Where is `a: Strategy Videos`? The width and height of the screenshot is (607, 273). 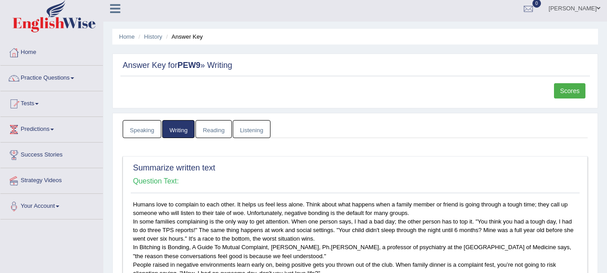 a: Strategy Videos is located at coordinates (52, 179).